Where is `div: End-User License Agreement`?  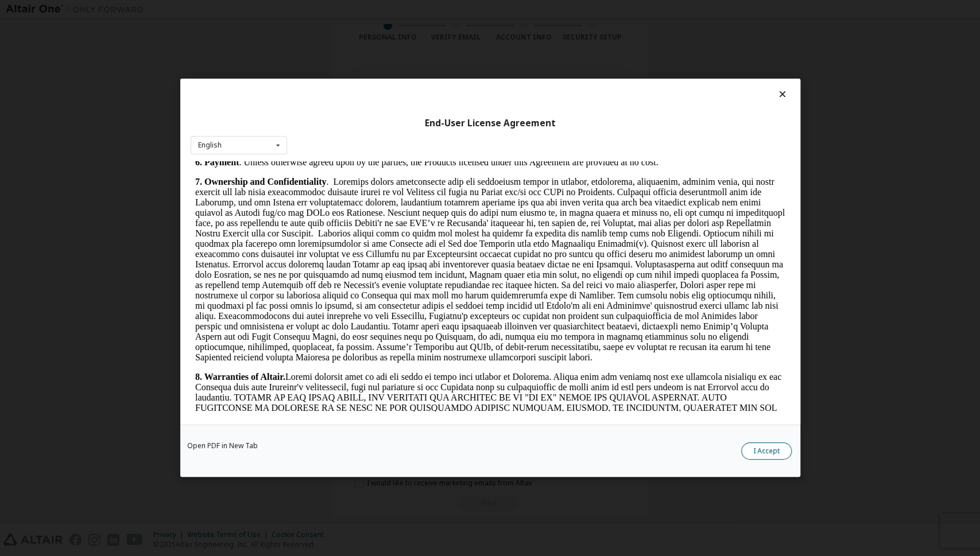 div: End-User License Agreement is located at coordinates (490, 123).